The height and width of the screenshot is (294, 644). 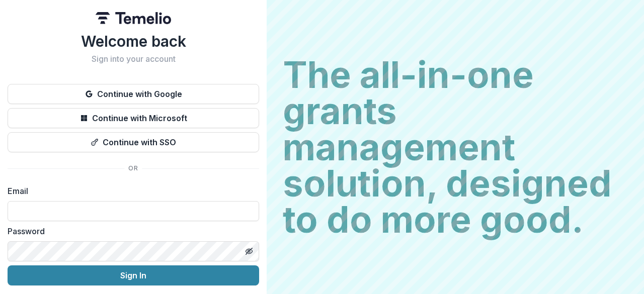 What do you see at coordinates (133, 275) in the screenshot?
I see `button: Sign In` at bounding box center [133, 275].